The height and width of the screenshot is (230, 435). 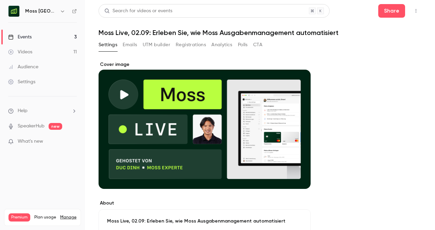 What do you see at coordinates (31, 126) in the screenshot?
I see `a: SpeakerHub` at bounding box center [31, 126].